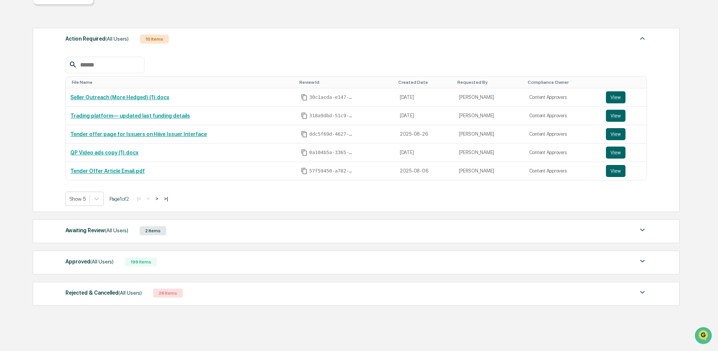 The image size is (718, 351). What do you see at coordinates (141, 262) in the screenshot?
I see `div: 199 Items` at bounding box center [141, 262].